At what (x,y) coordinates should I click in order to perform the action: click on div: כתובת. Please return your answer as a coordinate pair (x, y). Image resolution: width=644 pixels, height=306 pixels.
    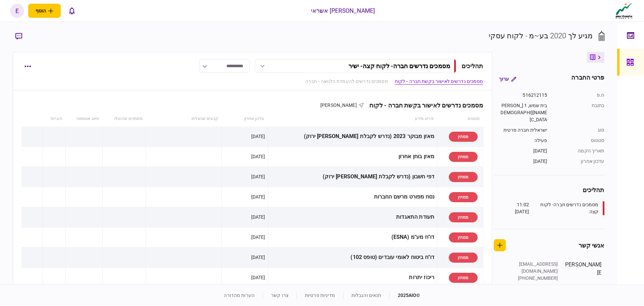
    Looking at the image, I should click on (580, 112).